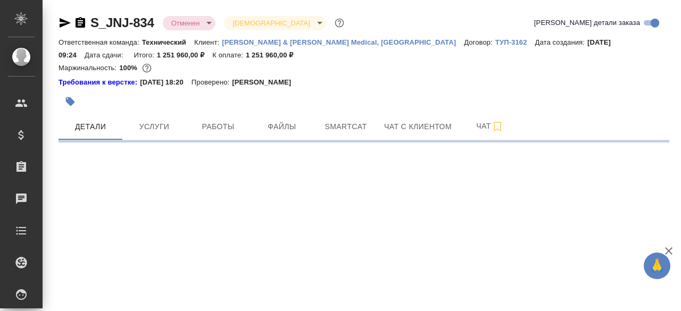 This screenshot has width=681, height=311. I want to click on span: Услуги, so click(154, 127).